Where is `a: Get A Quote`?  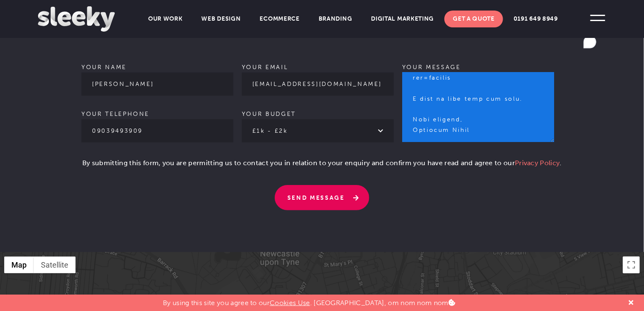
a: Get A Quote is located at coordinates (474, 19).